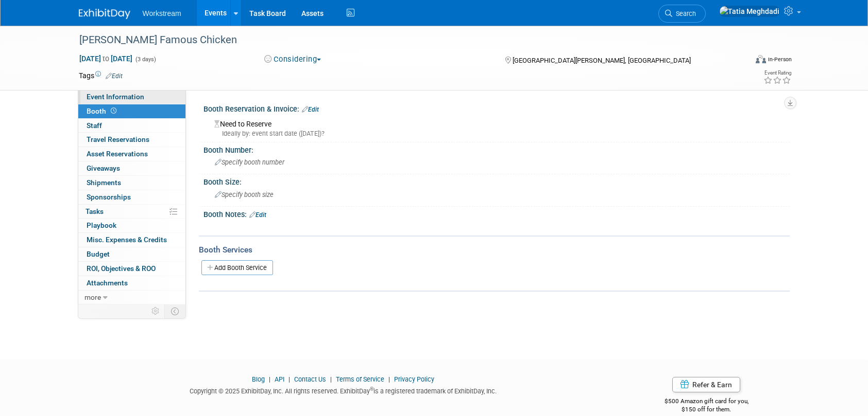 The image size is (868, 416). I want to click on span: Budget, so click(98, 254).